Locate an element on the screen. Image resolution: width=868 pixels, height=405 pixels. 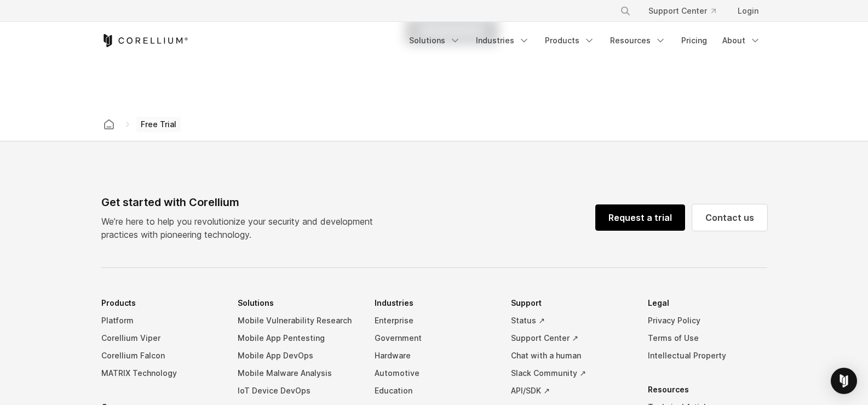
a: Resources is located at coordinates (638, 40).